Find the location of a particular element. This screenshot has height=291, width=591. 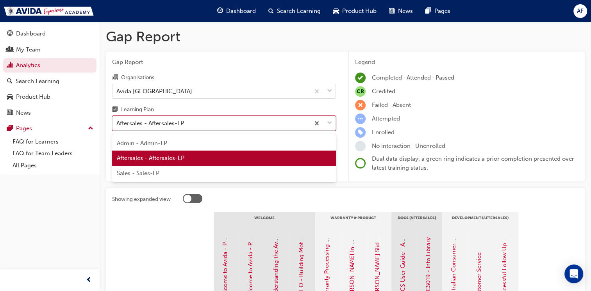

button: AF is located at coordinates (580, 11).